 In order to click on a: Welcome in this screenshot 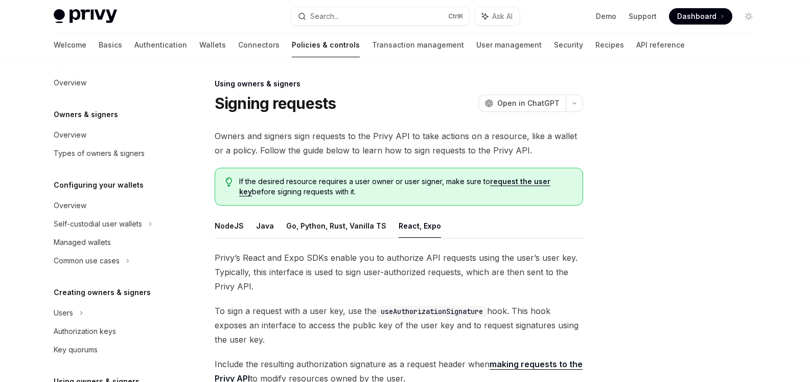, I will do `click(70, 45)`.